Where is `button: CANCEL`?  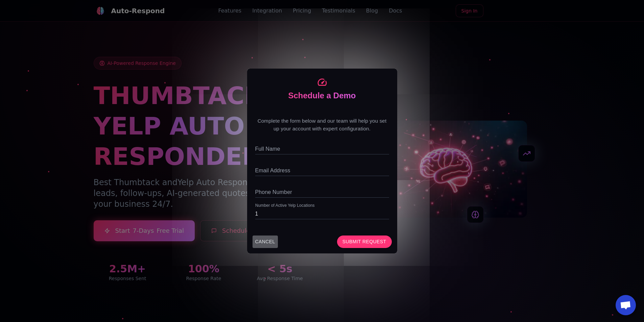
button: CANCEL is located at coordinates (265, 241).